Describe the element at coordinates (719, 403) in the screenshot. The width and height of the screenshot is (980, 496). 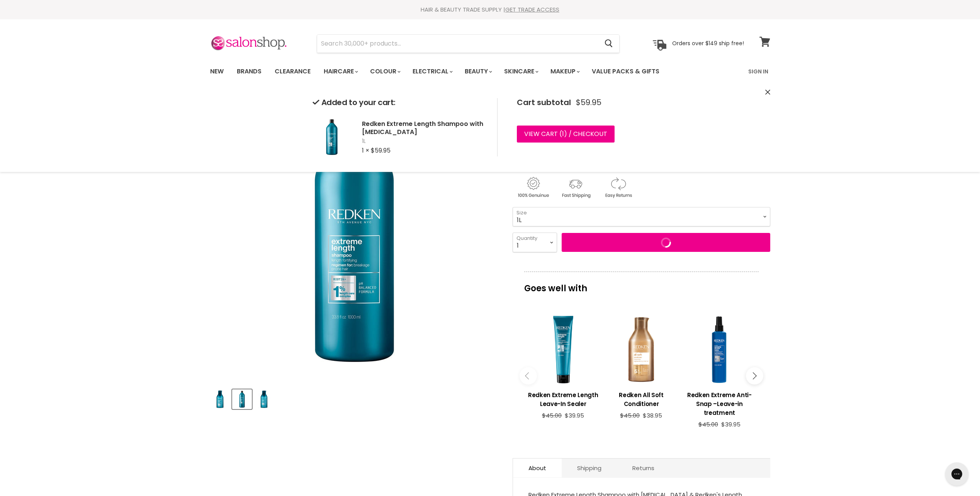
I see `a: View product:Redken Extreme Anti-Snap –Leave-in treatment` at that location.